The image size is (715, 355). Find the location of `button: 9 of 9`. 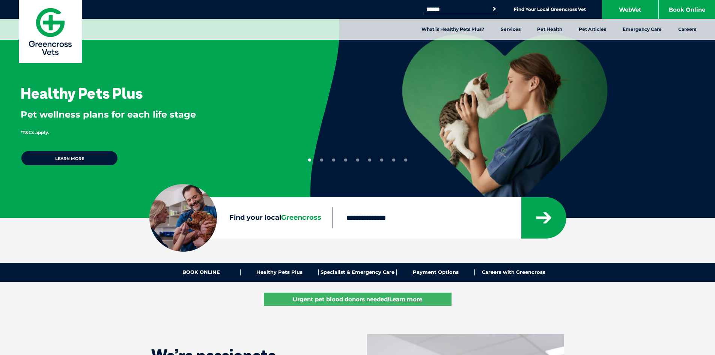

button: 9 of 9 is located at coordinates (406, 160).